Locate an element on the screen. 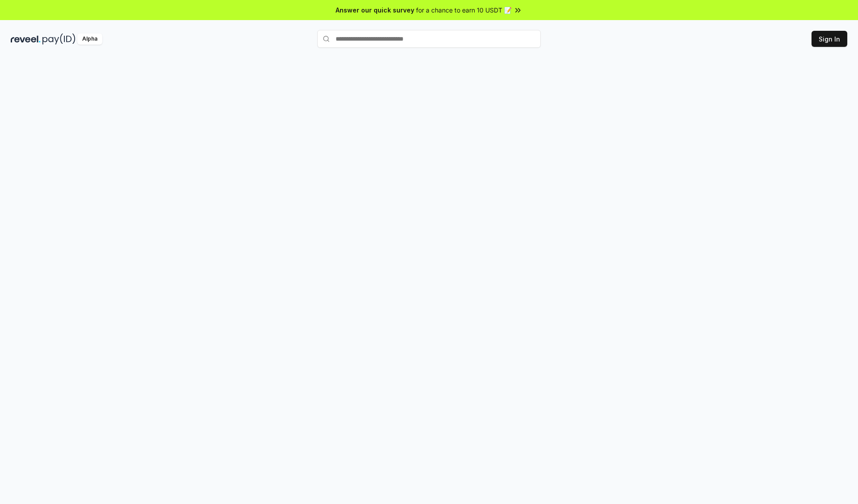 This screenshot has height=504, width=858. span: for a chance to earn 10 USDT 📝 is located at coordinates (464, 10).